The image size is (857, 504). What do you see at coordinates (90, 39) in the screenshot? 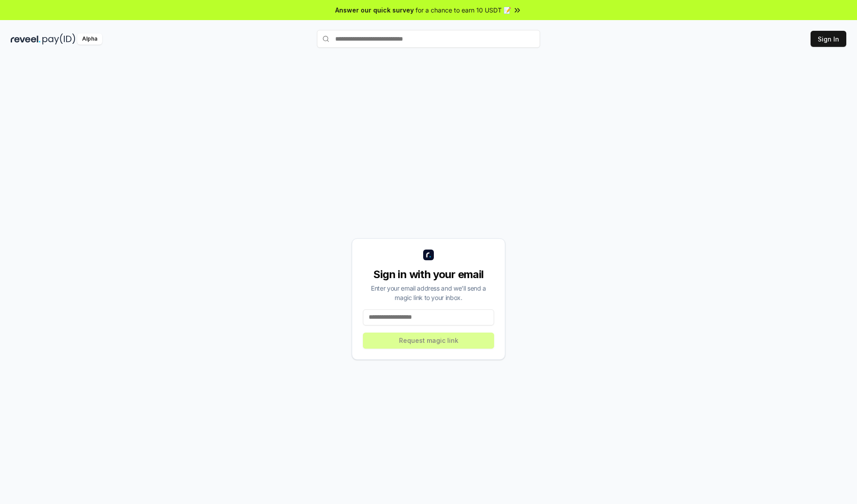
I see `div: Alpha` at bounding box center [90, 39].